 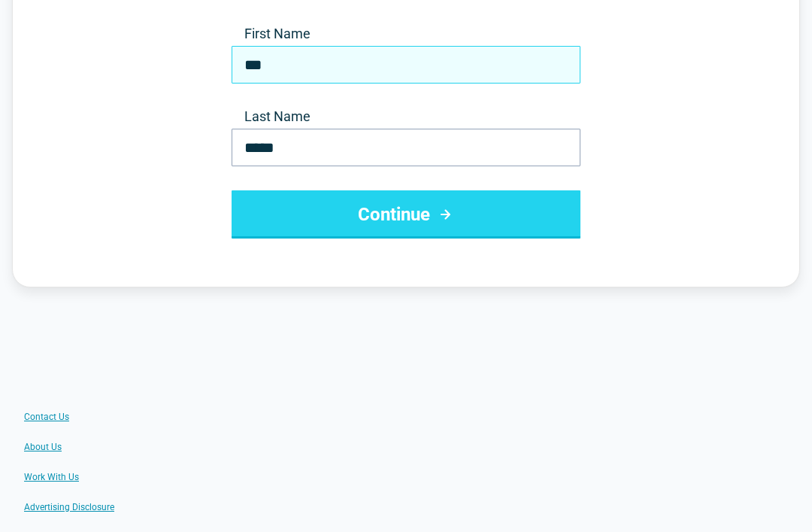 What do you see at coordinates (406, 117) in the screenshot?
I see `label: Last Name` at bounding box center [406, 117].